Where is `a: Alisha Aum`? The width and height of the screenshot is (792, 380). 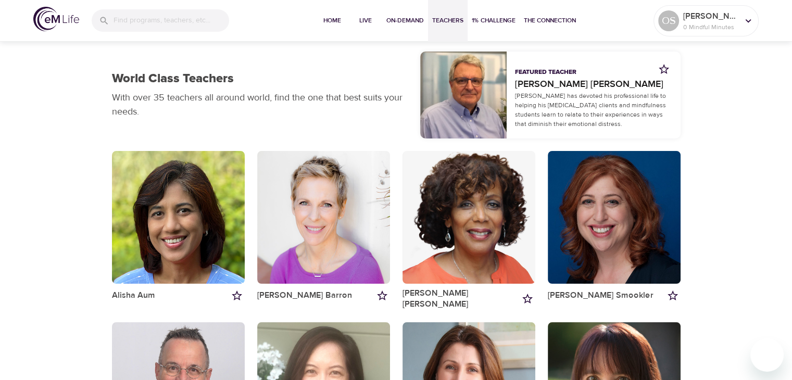 a: Alisha Aum is located at coordinates (133, 295).